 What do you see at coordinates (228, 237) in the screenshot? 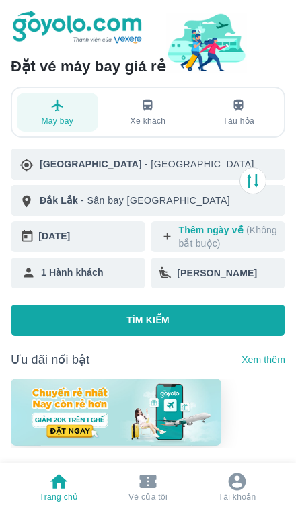
I see `p: Thêm ngày về` at bounding box center [228, 237].